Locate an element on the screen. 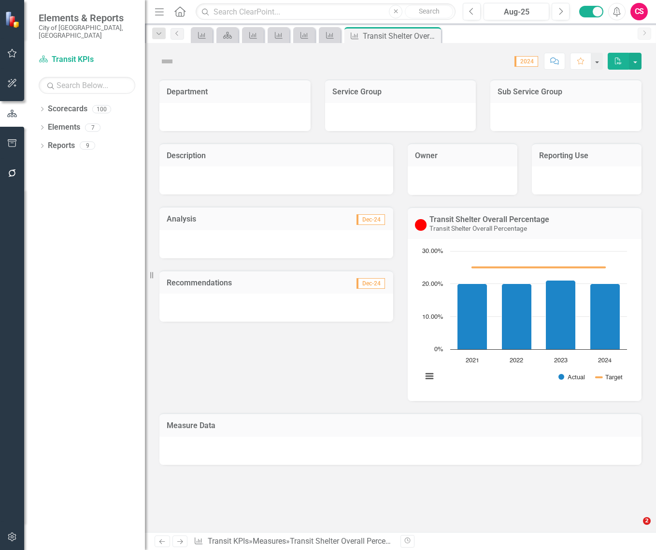 The width and height of the screenshot is (656, 550). text: 20.00% is located at coordinates (433, 284).